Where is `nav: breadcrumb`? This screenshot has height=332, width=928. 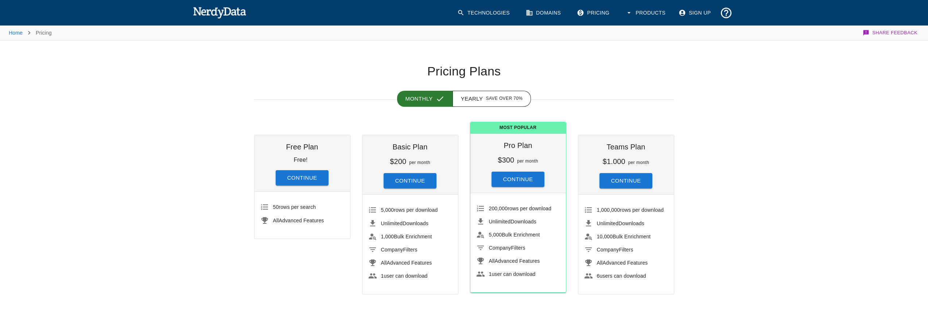 nav: breadcrumb is located at coordinates (30, 33).